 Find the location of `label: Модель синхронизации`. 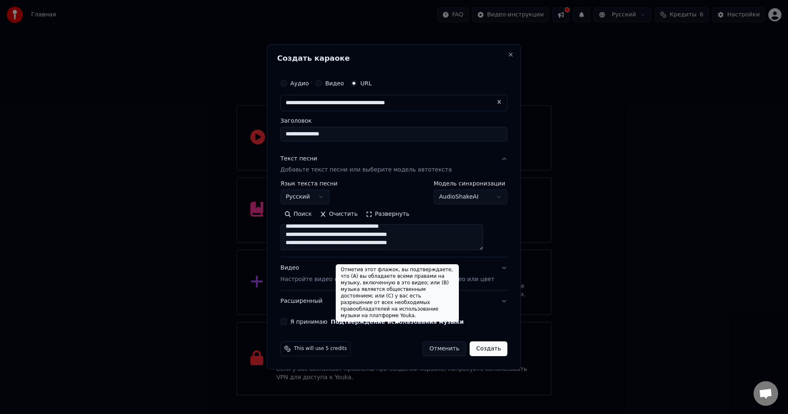

label: Модель синхронизации is located at coordinates (471, 184).